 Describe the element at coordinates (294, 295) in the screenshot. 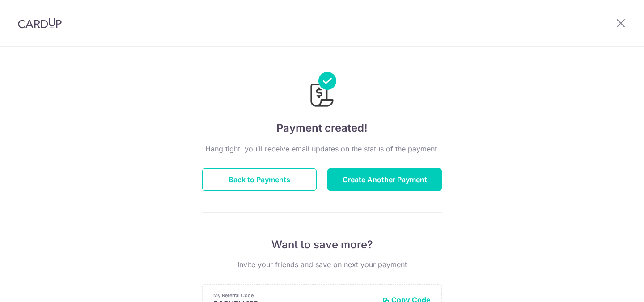

I see `p: My Referral Code` at that location.